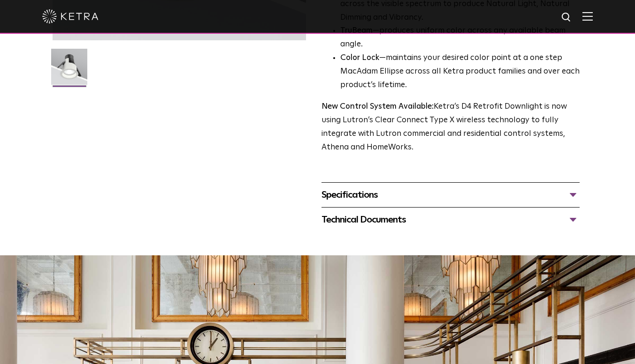 This screenshot has width=635, height=364. Describe the element at coordinates (359, 58) in the screenshot. I see `strong: Color Lock` at that location.